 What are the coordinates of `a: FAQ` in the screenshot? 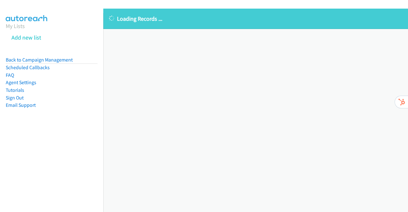 It's located at (10, 75).